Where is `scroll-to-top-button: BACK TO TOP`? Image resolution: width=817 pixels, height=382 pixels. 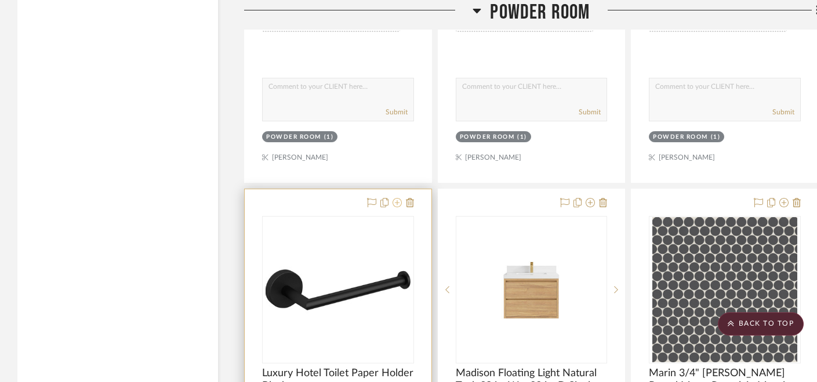 scroll-to-top-button: BACK TO TOP is located at coordinates (761, 324).